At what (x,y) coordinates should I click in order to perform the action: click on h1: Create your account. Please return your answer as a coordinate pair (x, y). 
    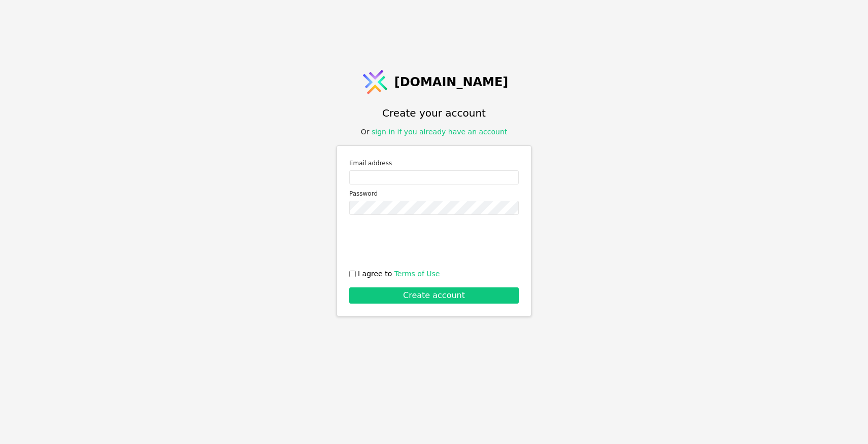
    Looking at the image, I should click on (434, 113).